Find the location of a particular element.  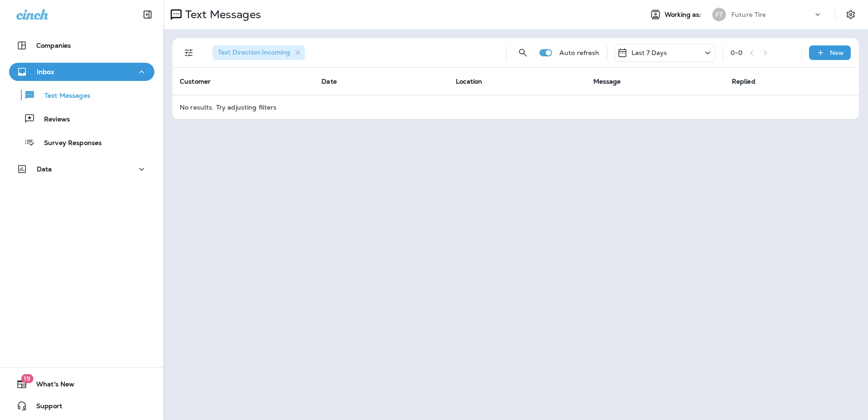

span: 19 is located at coordinates (27, 378).